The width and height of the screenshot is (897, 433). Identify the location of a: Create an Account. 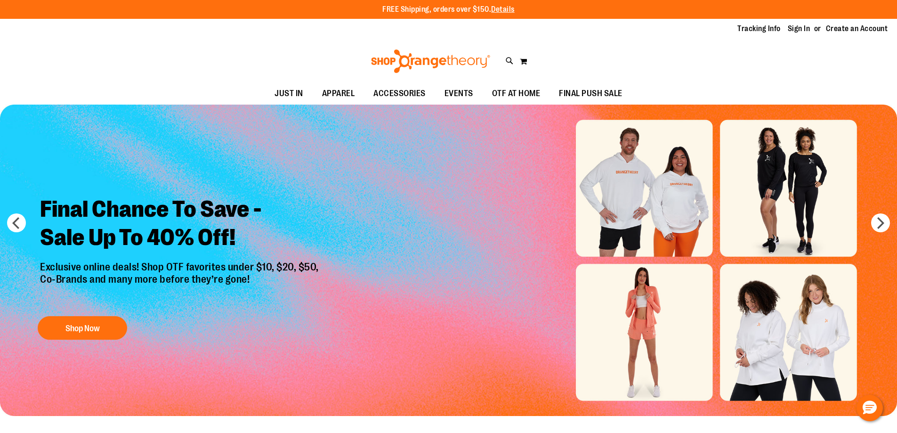
(857, 29).